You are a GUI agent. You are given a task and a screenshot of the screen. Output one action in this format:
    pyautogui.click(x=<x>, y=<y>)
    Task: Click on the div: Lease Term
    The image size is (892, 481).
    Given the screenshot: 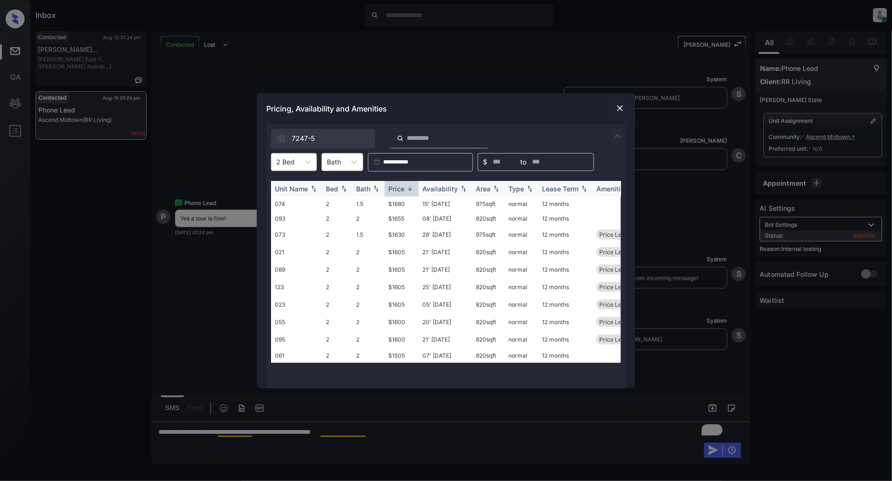 What is the action you would take?
    pyautogui.click(x=560, y=189)
    